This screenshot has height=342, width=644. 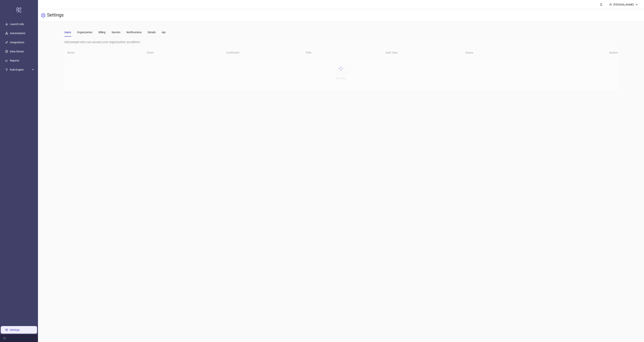 I want to click on div: Organization, so click(x=85, y=32).